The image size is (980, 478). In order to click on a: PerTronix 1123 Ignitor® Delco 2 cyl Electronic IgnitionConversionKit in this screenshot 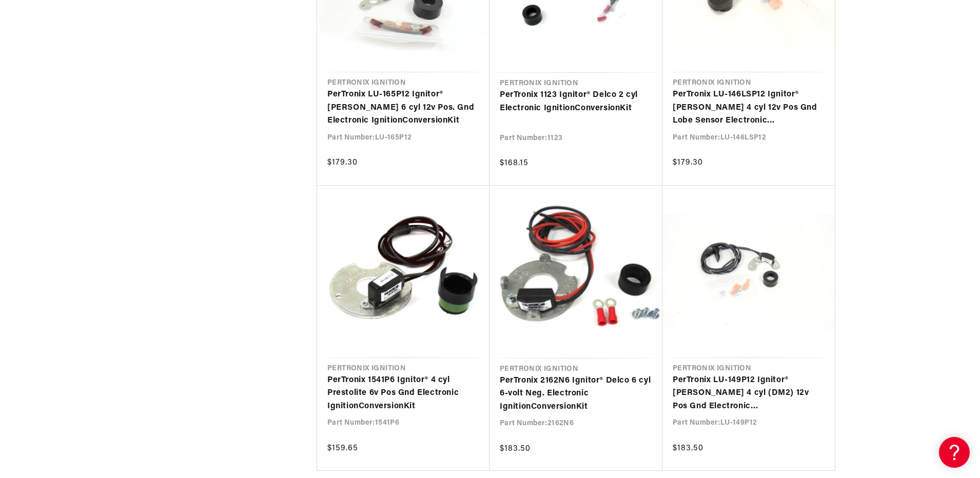, I will do `click(576, 102)`.